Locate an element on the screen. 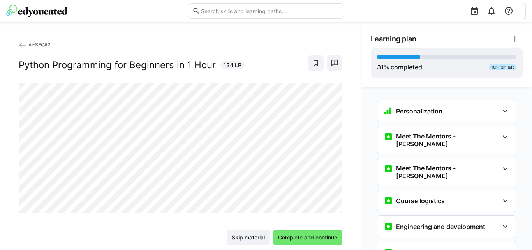 Image resolution: width=532 pixels, height=250 pixels. span: 31 is located at coordinates (380, 67).